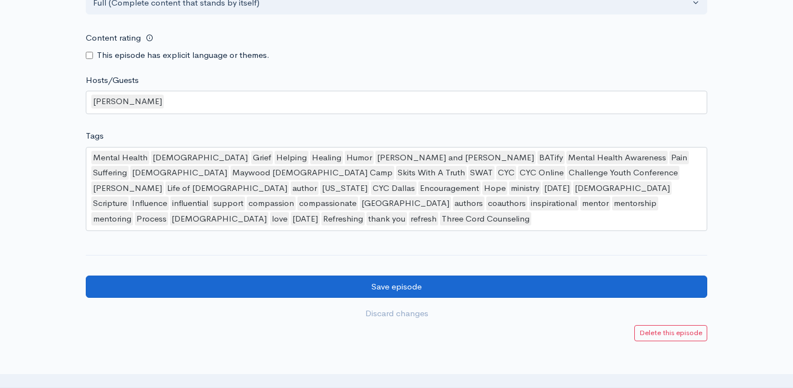 The width and height of the screenshot is (793, 388). Describe the element at coordinates (623, 173) in the screenshot. I see `div: Challenge Youth Conference` at that location.